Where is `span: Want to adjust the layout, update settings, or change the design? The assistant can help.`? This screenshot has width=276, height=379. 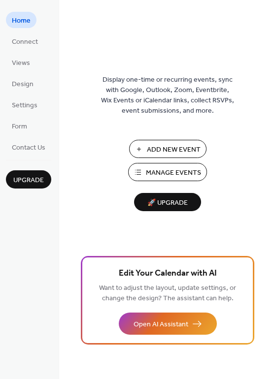 span: Want to adjust the layout, update settings, or change the design? The assistant can help. is located at coordinates (167, 293).